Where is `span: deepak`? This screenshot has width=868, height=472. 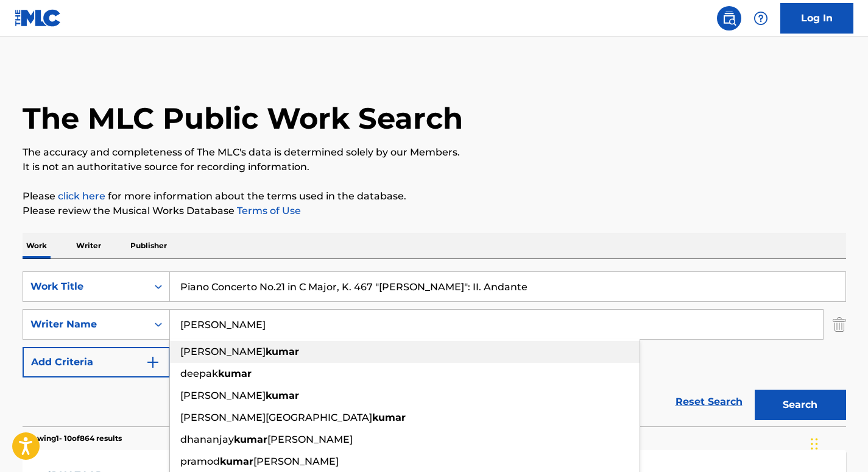
span: deepak is located at coordinates (199, 373).